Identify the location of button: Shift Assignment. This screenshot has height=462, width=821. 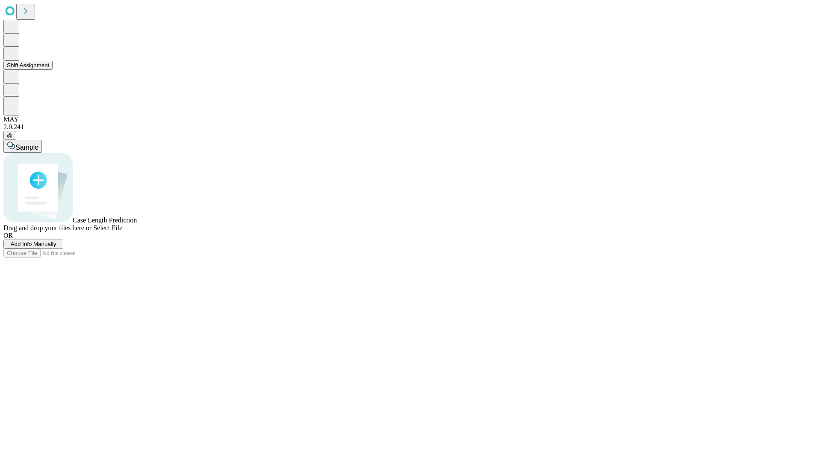
(28, 65).